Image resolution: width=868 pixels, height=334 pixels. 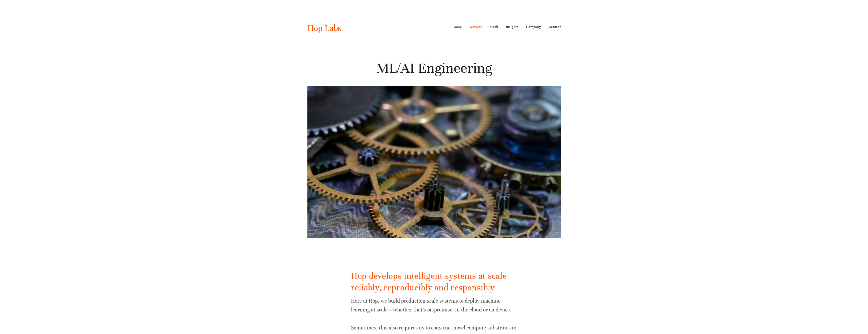 What do you see at coordinates (434, 68) in the screenshot?
I see `h1: ML/AI Engineering` at bounding box center [434, 68].